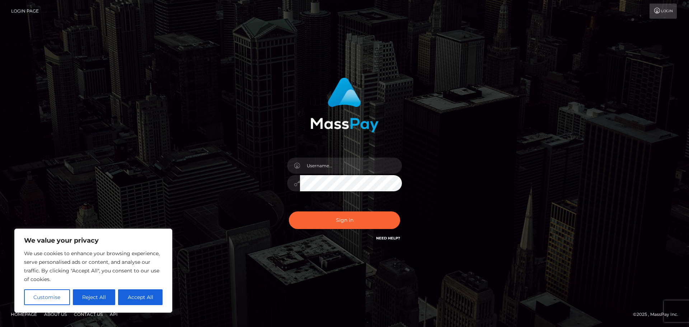 The height and width of the screenshot is (327, 689). What do you see at coordinates (663, 11) in the screenshot?
I see `a: Login` at bounding box center [663, 11].